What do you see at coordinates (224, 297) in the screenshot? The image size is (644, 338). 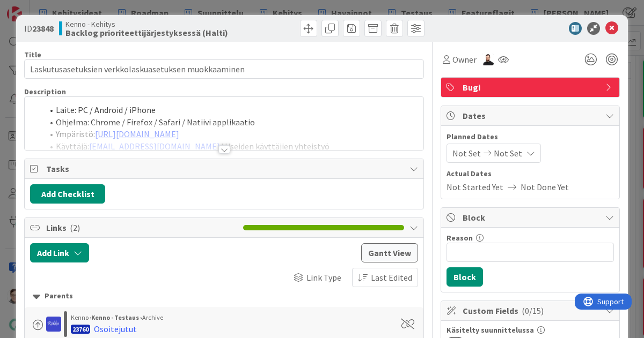 I see `div: Parents` at bounding box center [224, 297].